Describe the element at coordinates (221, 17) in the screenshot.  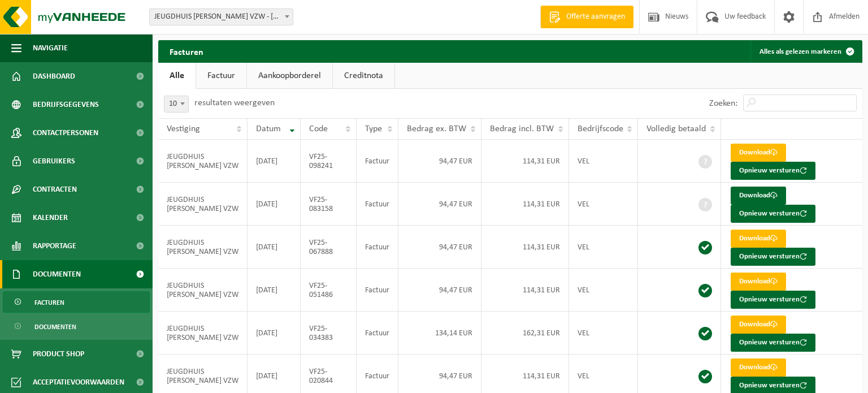
I see `span: JEUGDHUIS SCHELLE VZW - SCHELLE` at that location.